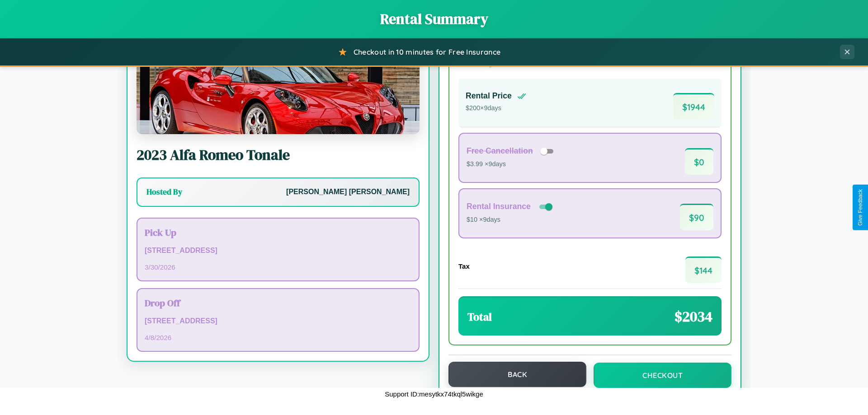 This screenshot has height=415, width=868. I want to click on span: $ 1944, so click(694, 106).